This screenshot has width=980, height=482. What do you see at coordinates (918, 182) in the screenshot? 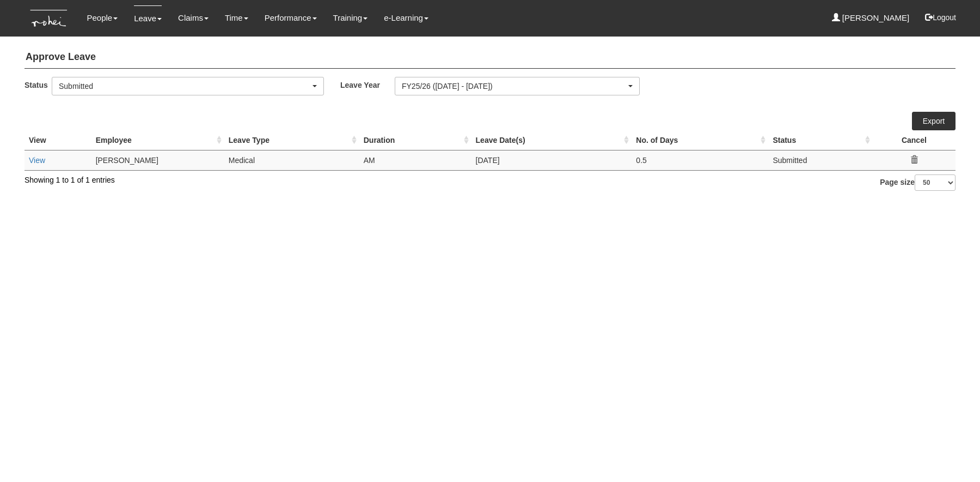
I see `label: Page size` at bounding box center [918, 182].